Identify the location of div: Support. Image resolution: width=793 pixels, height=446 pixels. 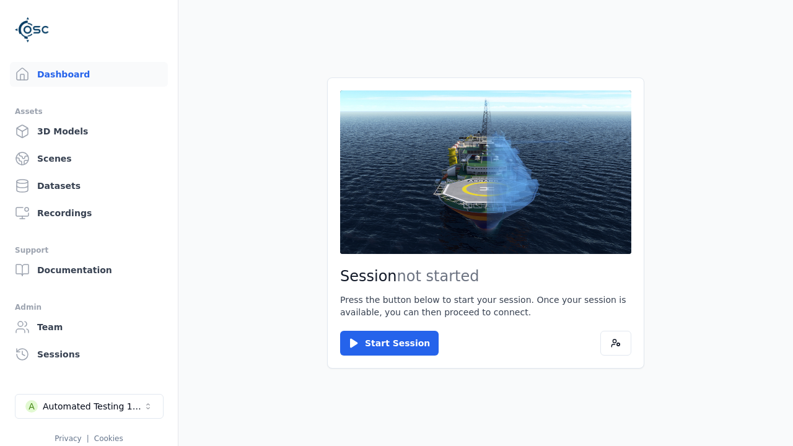
(89, 250).